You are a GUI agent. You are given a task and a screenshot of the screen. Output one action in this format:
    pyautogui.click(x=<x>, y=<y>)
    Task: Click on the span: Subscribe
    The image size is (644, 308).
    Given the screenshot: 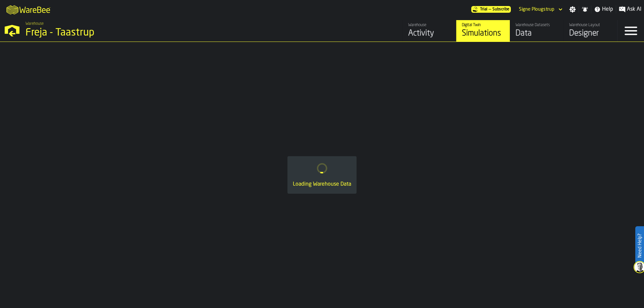 What is the action you would take?
    pyautogui.click(x=501, y=9)
    